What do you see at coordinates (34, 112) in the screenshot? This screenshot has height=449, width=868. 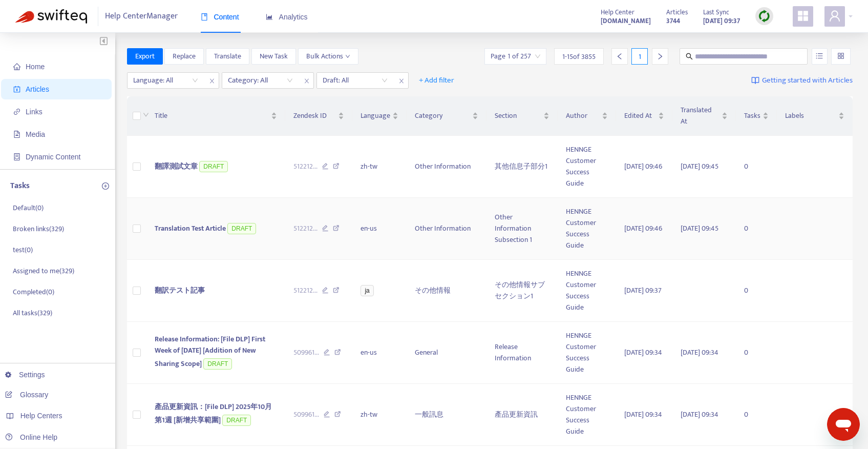 I see `span: Links` at bounding box center [34, 112].